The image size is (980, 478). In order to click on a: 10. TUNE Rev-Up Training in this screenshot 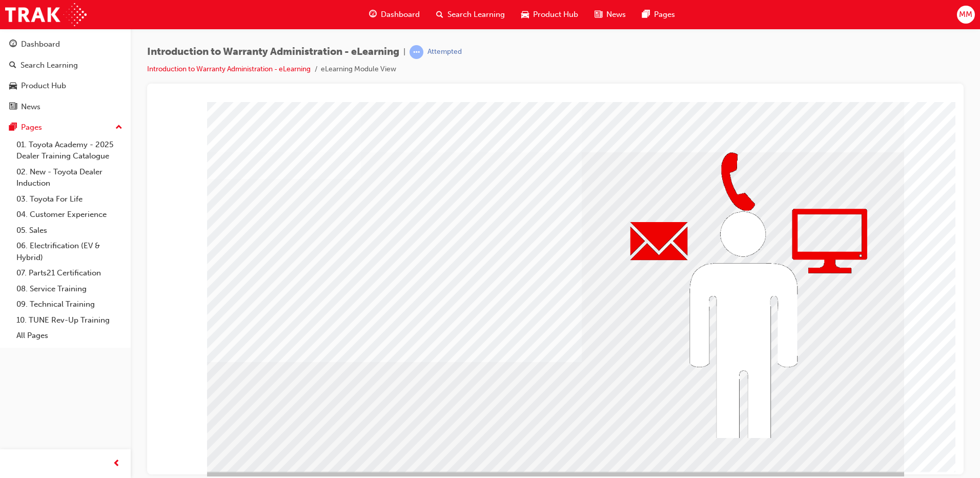, I will do `click(69, 320)`.